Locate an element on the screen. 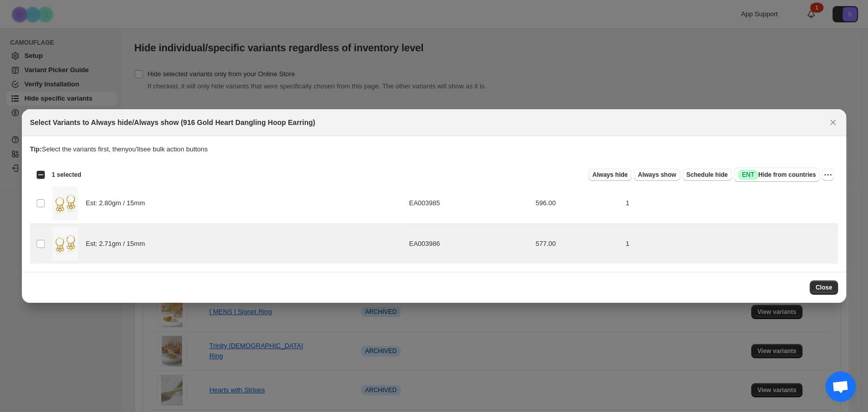  button: Always hide is located at coordinates (610, 175).